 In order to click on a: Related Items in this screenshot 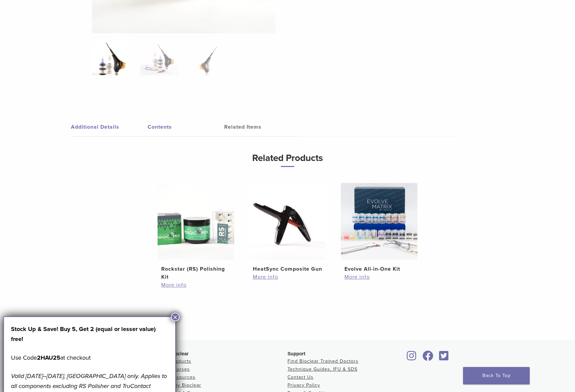, I will do `click(263, 127)`.